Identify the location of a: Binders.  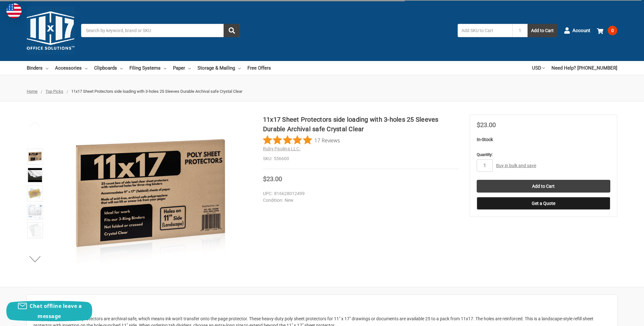
(38, 68).